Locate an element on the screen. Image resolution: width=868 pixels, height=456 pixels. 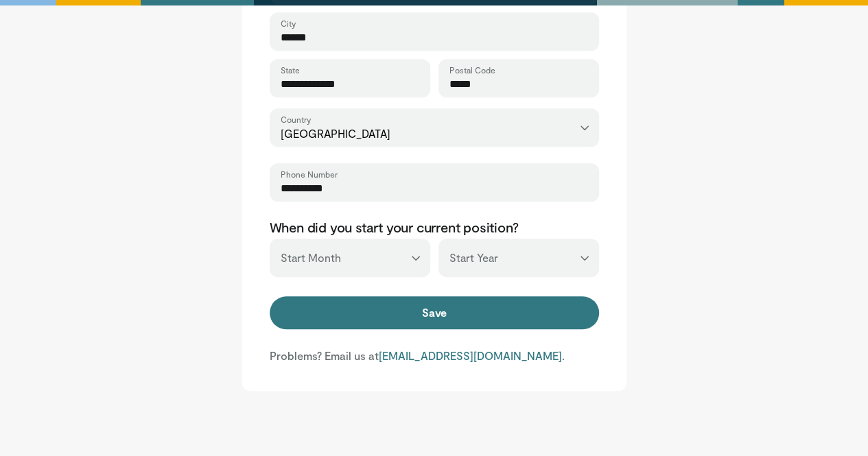
label: State is located at coordinates (290, 70).